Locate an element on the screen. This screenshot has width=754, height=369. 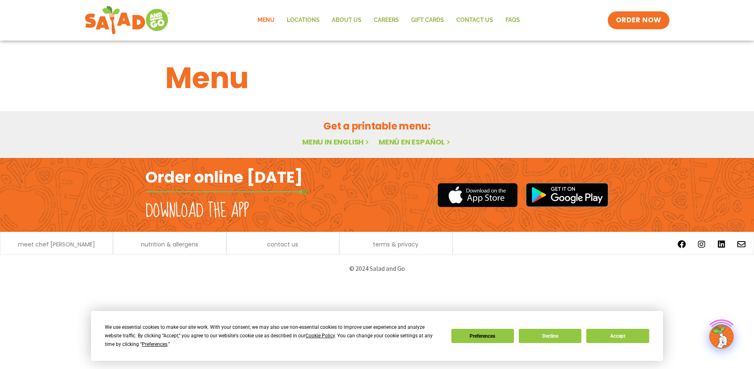
a: FAQs is located at coordinates (513, 20).